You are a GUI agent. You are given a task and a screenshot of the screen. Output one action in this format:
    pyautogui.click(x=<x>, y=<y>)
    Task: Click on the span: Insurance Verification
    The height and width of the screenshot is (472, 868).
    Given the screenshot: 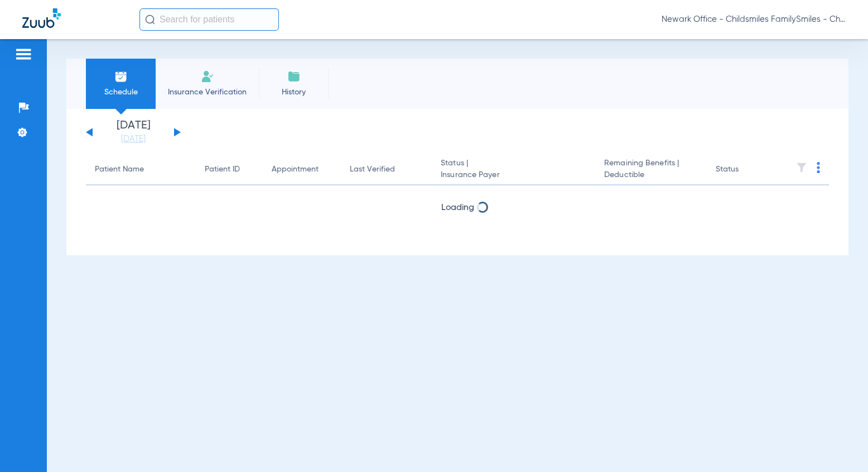 What is the action you would take?
    pyautogui.click(x=207, y=92)
    